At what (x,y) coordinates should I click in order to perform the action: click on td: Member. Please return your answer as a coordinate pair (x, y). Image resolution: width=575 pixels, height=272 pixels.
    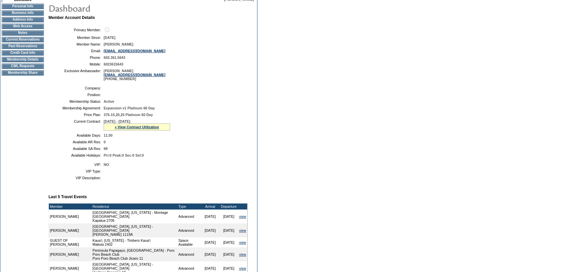
    Looking at the image, I should click on (70, 206).